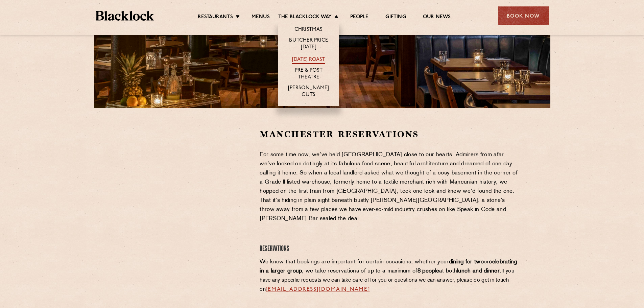  What do you see at coordinates (359, 18) in the screenshot?
I see `a: People` at bounding box center [359, 18].